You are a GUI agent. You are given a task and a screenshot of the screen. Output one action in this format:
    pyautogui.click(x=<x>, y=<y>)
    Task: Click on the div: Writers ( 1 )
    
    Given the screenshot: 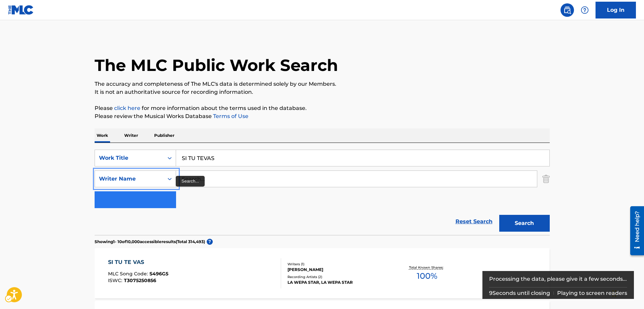 What is the action you would take?
    pyautogui.click(x=338, y=264)
    